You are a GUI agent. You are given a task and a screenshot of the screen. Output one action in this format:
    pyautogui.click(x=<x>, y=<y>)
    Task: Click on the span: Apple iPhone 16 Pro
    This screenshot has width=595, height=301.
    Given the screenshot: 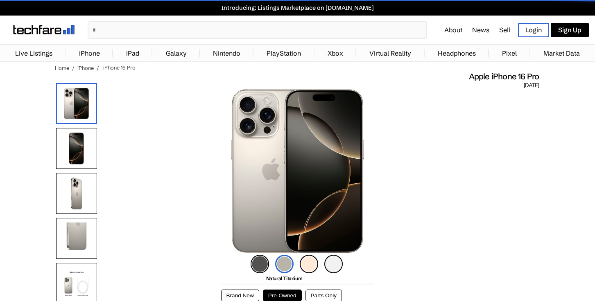 What is the action you would take?
    pyautogui.click(x=504, y=77)
    